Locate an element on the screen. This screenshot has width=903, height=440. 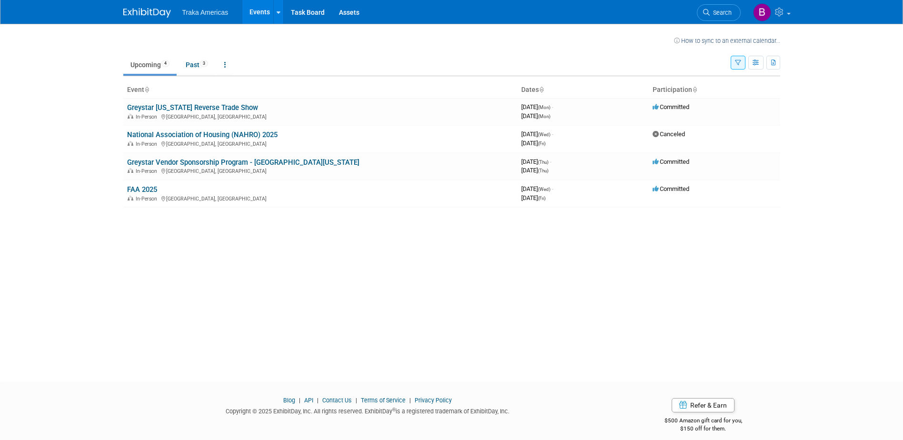
a: Search is located at coordinates (719, 12).